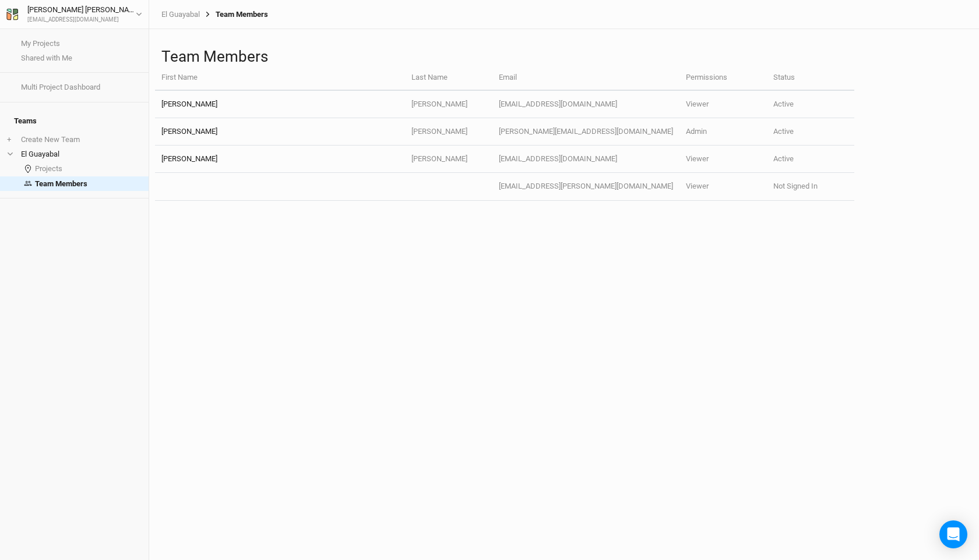 Image resolution: width=979 pixels, height=560 pixels. I want to click on th: First Name, so click(280, 78).